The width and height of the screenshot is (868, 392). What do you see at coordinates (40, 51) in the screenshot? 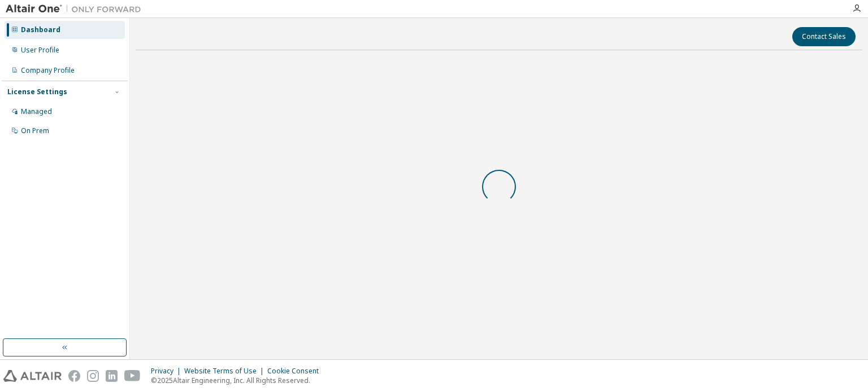
I see `div: User Profile` at bounding box center [40, 51].